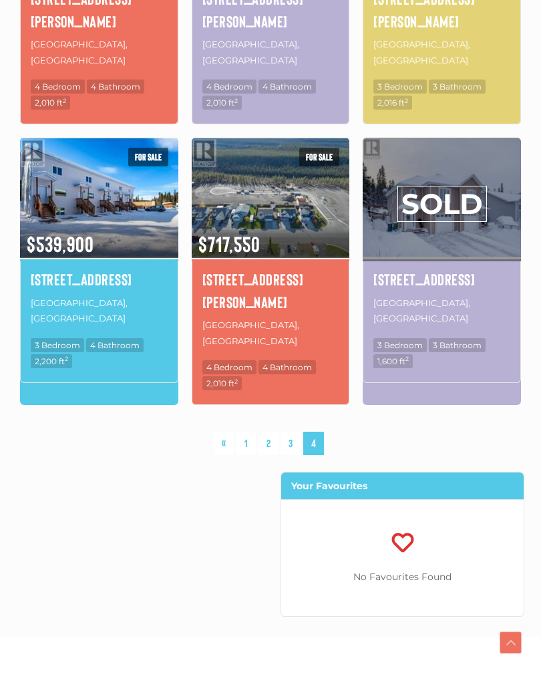  What do you see at coordinates (393, 102) in the screenshot?
I see `span: 2,016 ft` at bounding box center [393, 102].